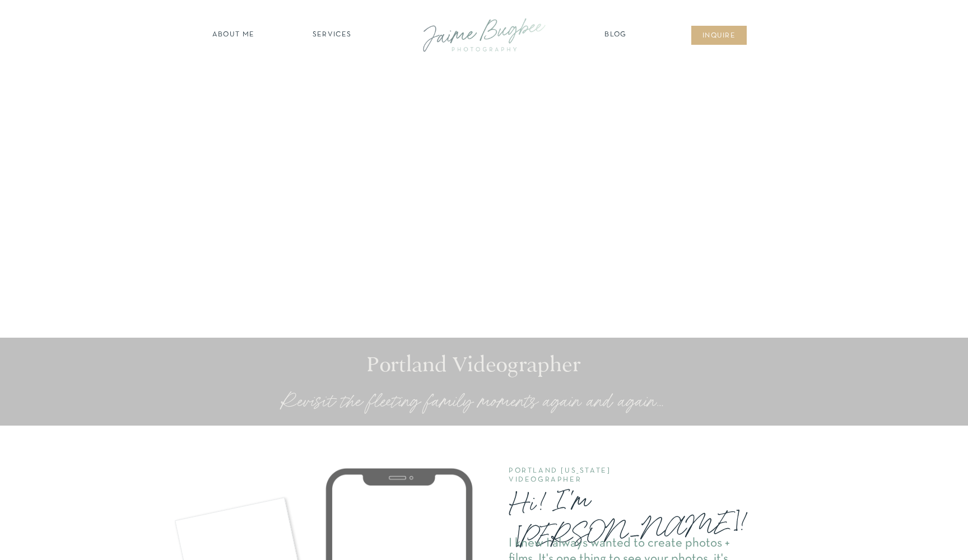 This screenshot has height=560, width=968. I want to click on a: inqUIre, so click(719, 36).